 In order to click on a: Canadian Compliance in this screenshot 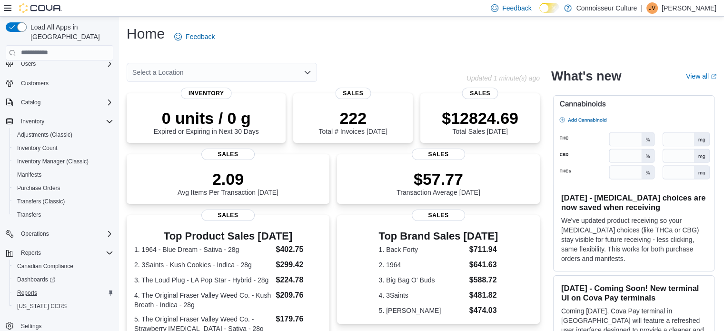, I will do `click(45, 266)`.